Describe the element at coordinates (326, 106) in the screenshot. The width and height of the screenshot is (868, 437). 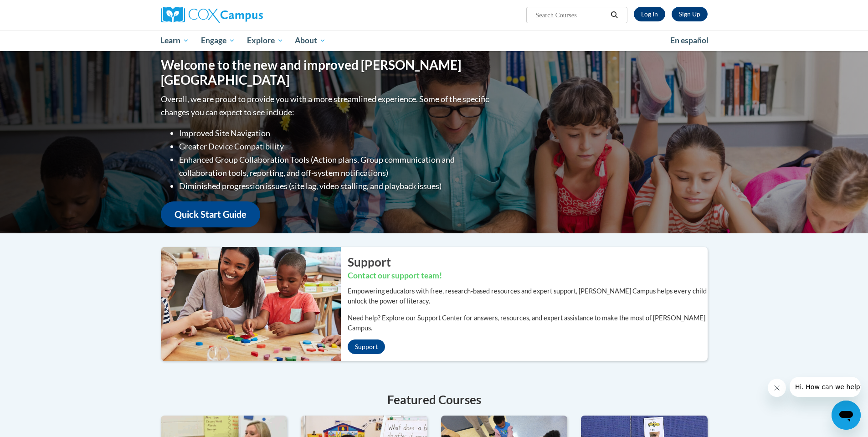
I see `p: Overall, we are proud to provide you with a more streamlined experience. Some of the specific cha...` at that location.